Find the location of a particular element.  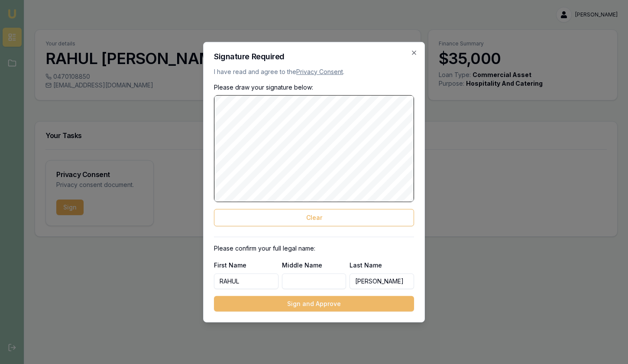

p: I have read and agree to the . is located at coordinates (314, 72).